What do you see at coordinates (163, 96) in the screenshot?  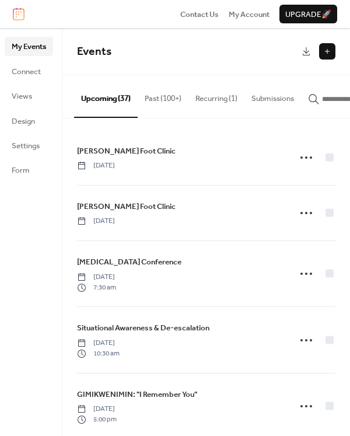 I see `button: Past (100+)` at bounding box center [163, 96].